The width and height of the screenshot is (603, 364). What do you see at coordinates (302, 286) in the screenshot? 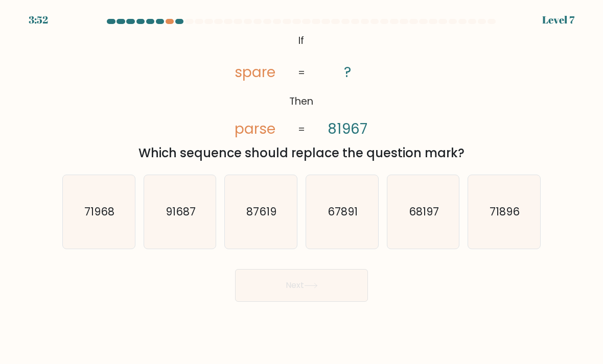
I see `button: Next` at bounding box center [302, 286].